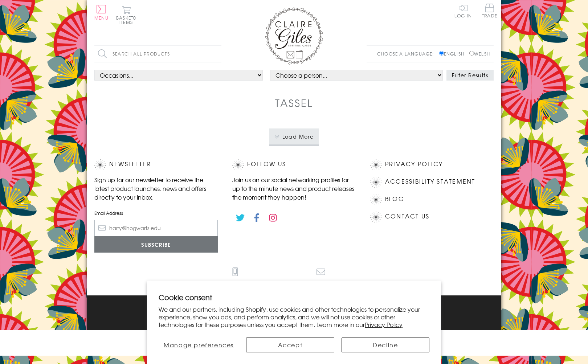  Describe the element at coordinates (101, 12) in the screenshot. I see `button: Menu` at that location.